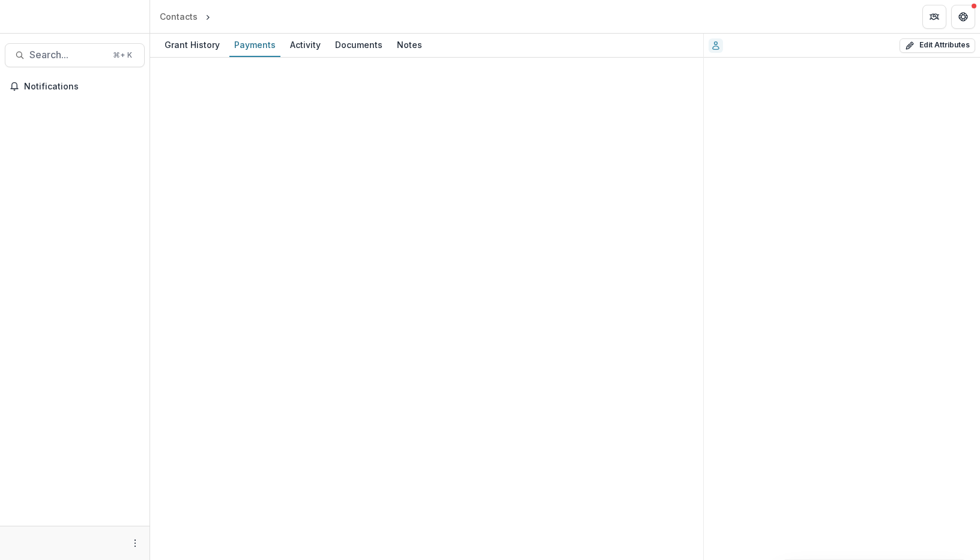 This screenshot has width=980, height=560. What do you see at coordinates (75, 86) in the screenshot?
I see `button: Notifications` at bounding box center [75, 86].